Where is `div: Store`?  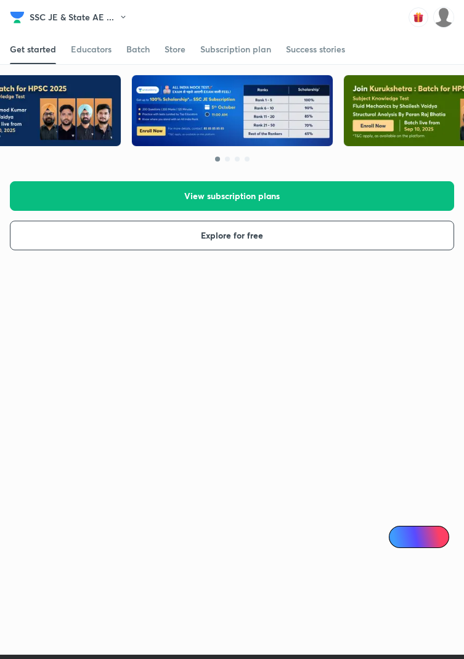 div: Store is located at coordinates (175, 49).